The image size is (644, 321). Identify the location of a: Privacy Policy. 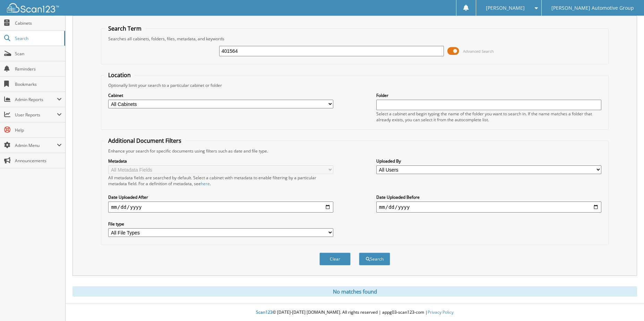
(440, 311).